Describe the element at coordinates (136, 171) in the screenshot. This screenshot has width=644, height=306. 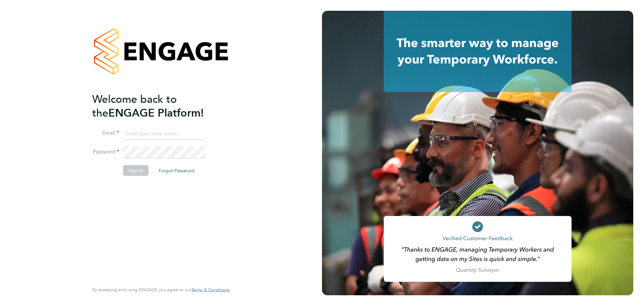
I see `button: Sign In` at that location.